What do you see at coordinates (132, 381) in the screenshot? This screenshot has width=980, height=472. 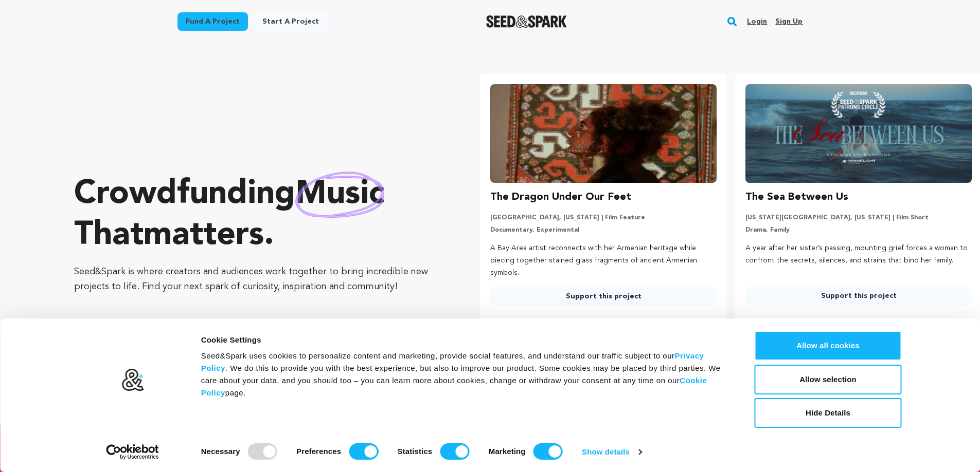 I see `img: logo` at bounding box center [132, 381].